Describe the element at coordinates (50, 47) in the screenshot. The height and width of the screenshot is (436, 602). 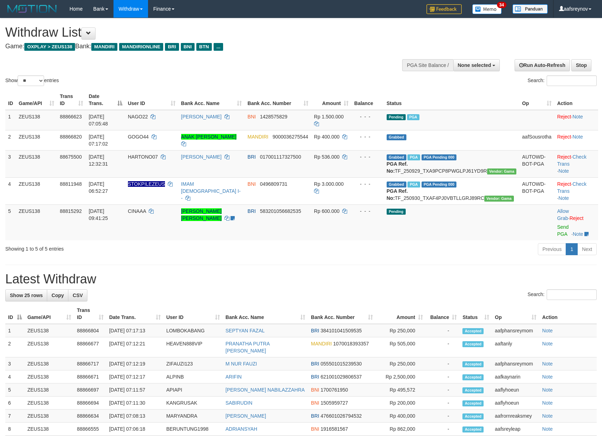
I see `span: OXPLAY > ZEUS138` at that location.